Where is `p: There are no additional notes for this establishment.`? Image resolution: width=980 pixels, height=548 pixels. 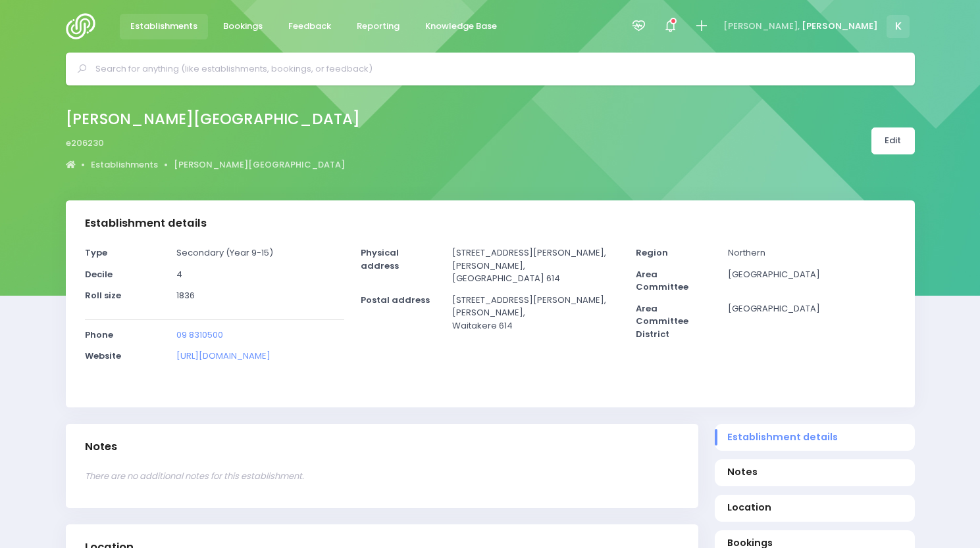
p: There are no additional notes for this establishment. is located at coordinates (382, 477).